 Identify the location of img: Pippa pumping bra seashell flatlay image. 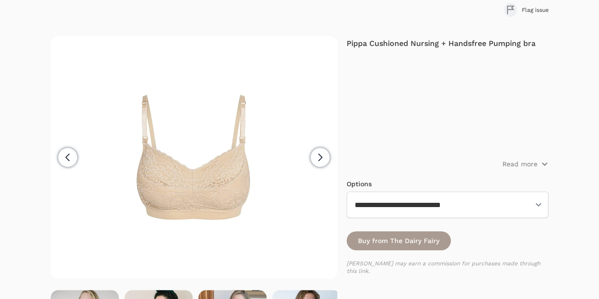
(194, 157).